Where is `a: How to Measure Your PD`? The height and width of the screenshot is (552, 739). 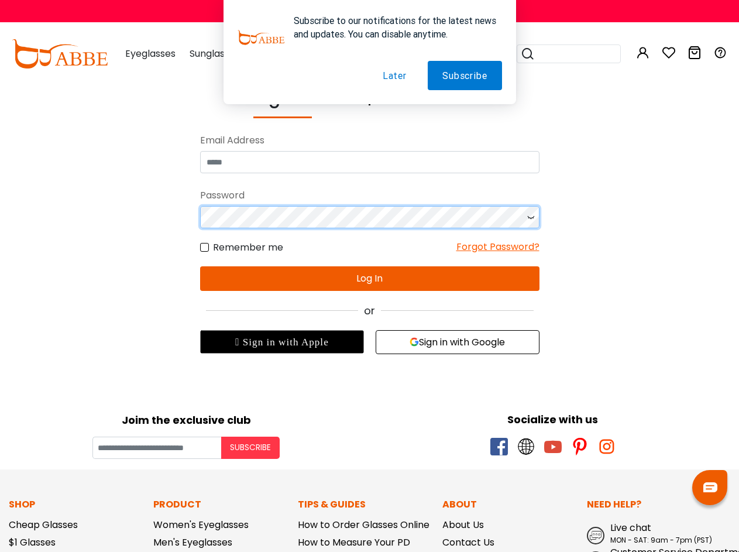
a: How to Measure Your PD is located at coordinates (354, 542).